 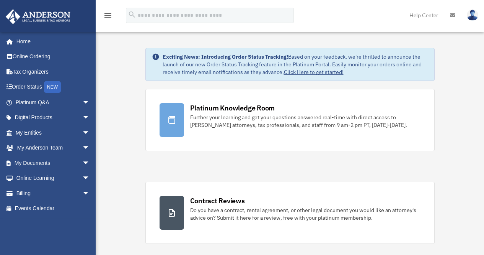 I want to click on a: Tax Organizers, so click(x=53, y=72).